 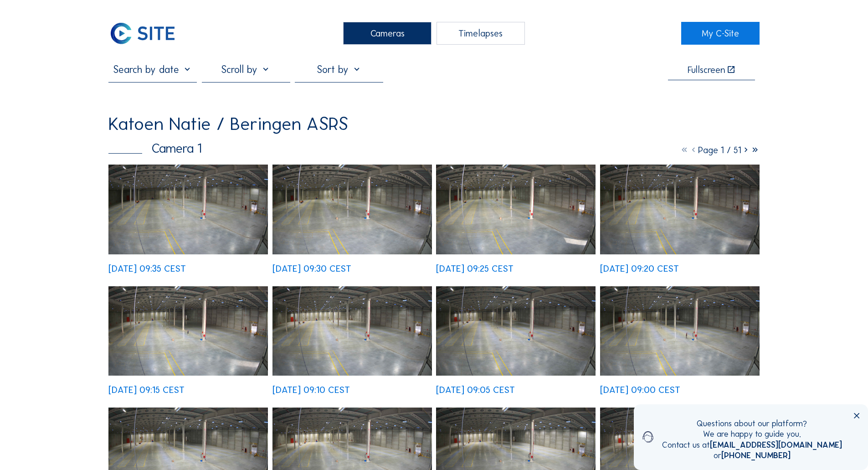 What do you see at coordinates (752, 434) in the screenshot?
I see `div: We are happy to guide you.` at bounding box center [752, 434].